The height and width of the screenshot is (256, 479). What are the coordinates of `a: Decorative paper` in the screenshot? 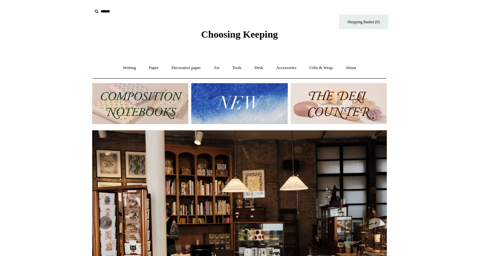 It's located at (186, 68).